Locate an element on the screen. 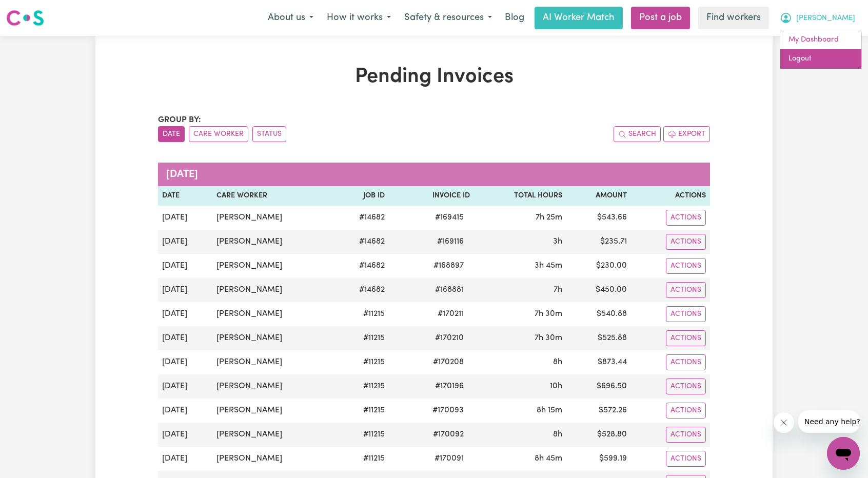 This screenshot has width=868, height=478. span: 3 hours 45 minutes is located at coordinates (549, 266).